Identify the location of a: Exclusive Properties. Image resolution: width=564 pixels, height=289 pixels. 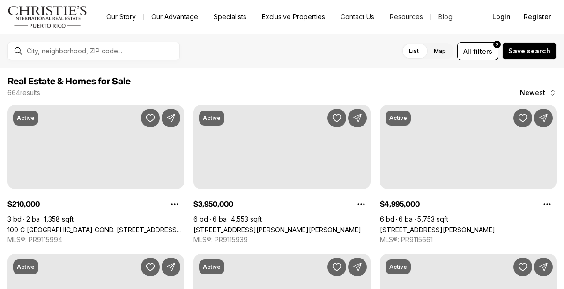
(293, 17).